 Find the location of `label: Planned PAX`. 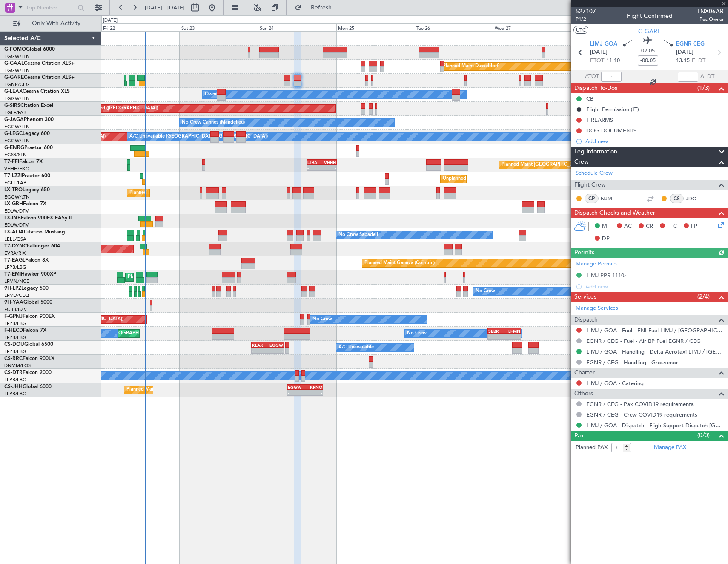

label: Planned PAX is located at coordinates (591, 448).